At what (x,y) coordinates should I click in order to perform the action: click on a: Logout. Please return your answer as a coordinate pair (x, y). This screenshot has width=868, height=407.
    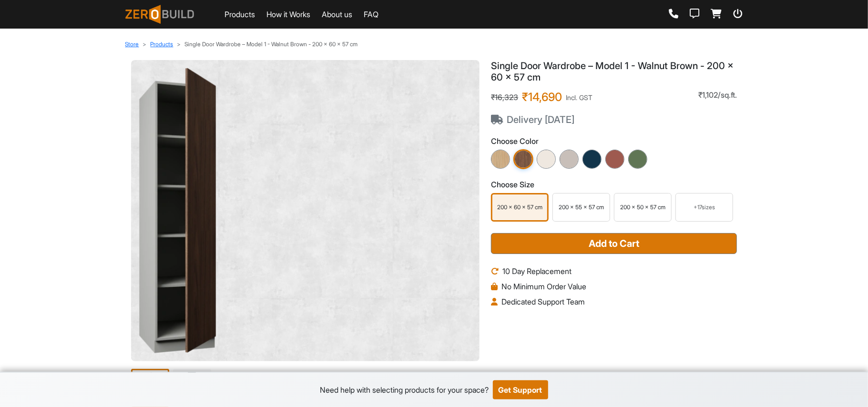
    Looking at the image, I should click on (738, 14).